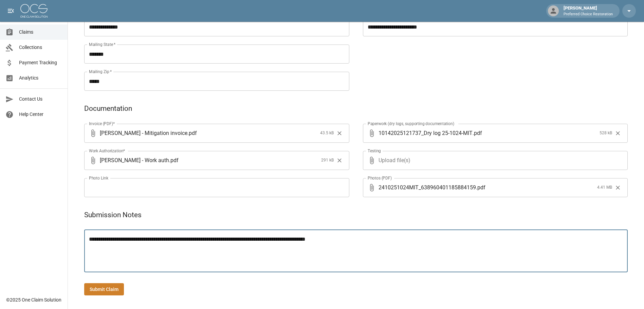 The image size is (644, 309). What do you see at coordinates (605, 133) in the screenshot?
I see `span: 528 kB` at bounding box center [605, 133].